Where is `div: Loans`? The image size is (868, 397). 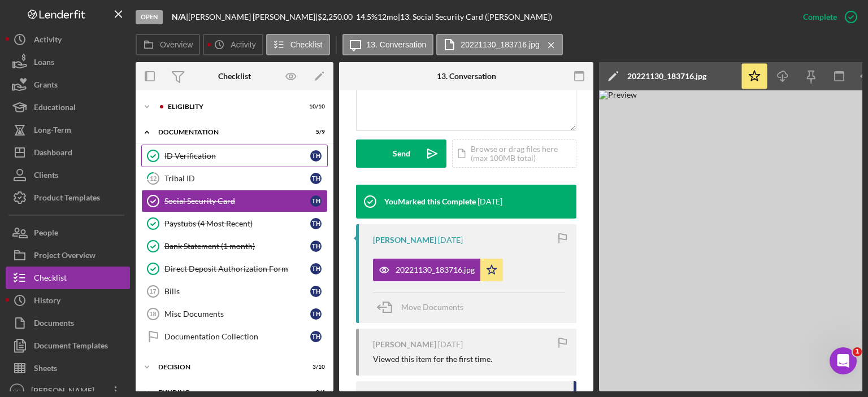 div: Loans is located at coordinates (44, 64).